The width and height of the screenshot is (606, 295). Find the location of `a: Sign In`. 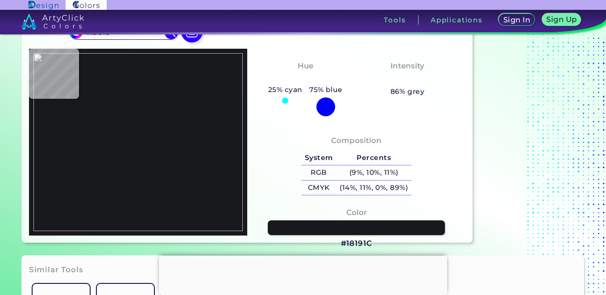

a: Sign In is located at coordinates (517, 20).